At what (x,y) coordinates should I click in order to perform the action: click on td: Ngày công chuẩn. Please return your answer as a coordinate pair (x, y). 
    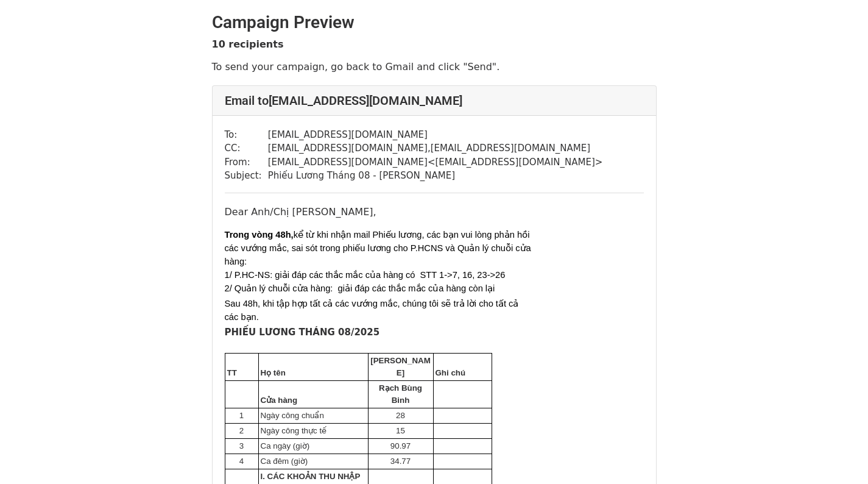
    Looking at the image, I should click on (313, 415).